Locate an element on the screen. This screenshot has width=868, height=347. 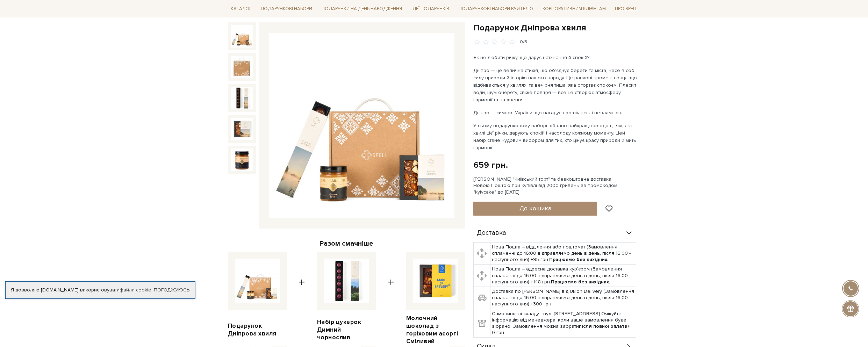
h1: Подарунок Дніпрова хвиля is located at coordinates (557, 28).